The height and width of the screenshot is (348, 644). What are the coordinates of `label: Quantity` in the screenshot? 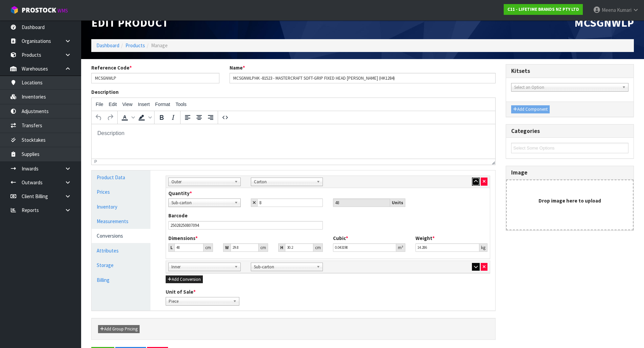 It's located at (180, 193).